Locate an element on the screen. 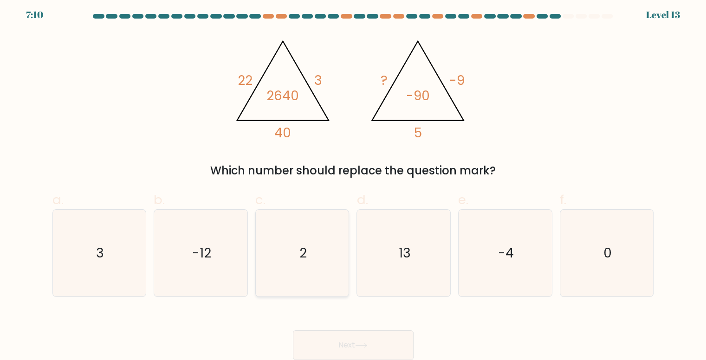 The height and width of the screenshot is (360, 706). tspan: 5 is located at coordinates (418, 133).